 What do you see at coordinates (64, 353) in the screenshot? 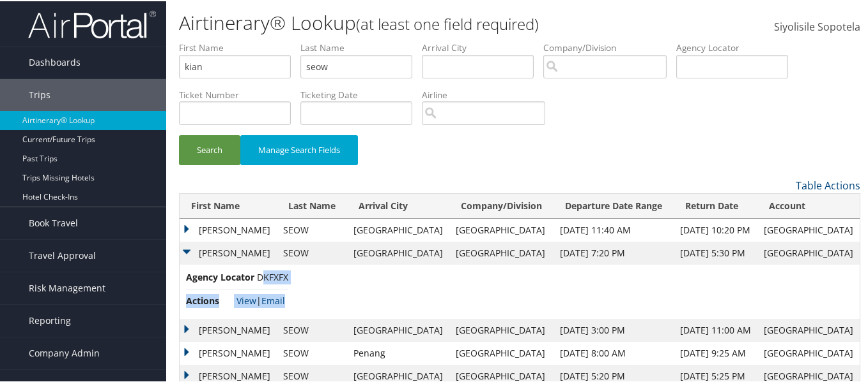
I see `span: Company Admin` at bounding box center [64, 353].